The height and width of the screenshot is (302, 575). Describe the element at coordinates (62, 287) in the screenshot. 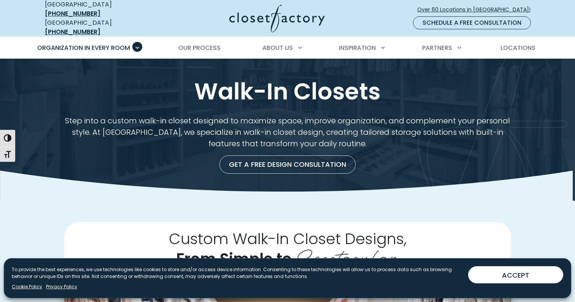

I see `a: Privacy Policy` at that location.